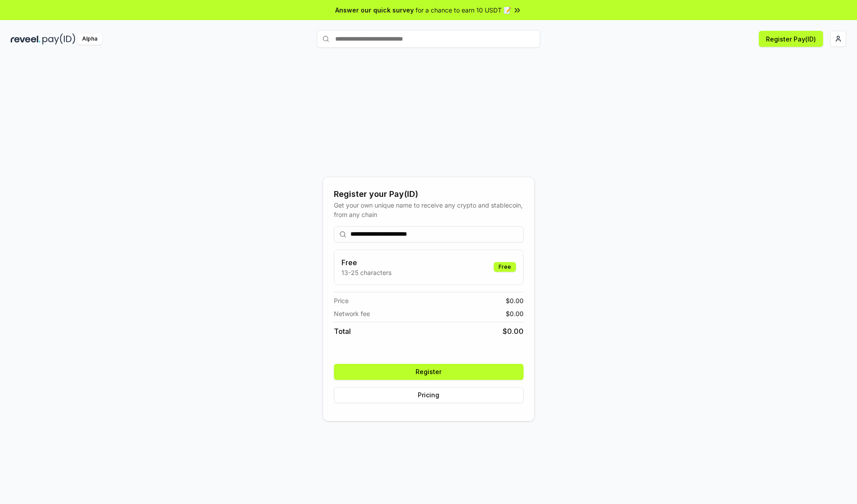 The height and width of the screenshot is (504, 857). I want to click on div: Register your Pay(ID), so click(428, 194).